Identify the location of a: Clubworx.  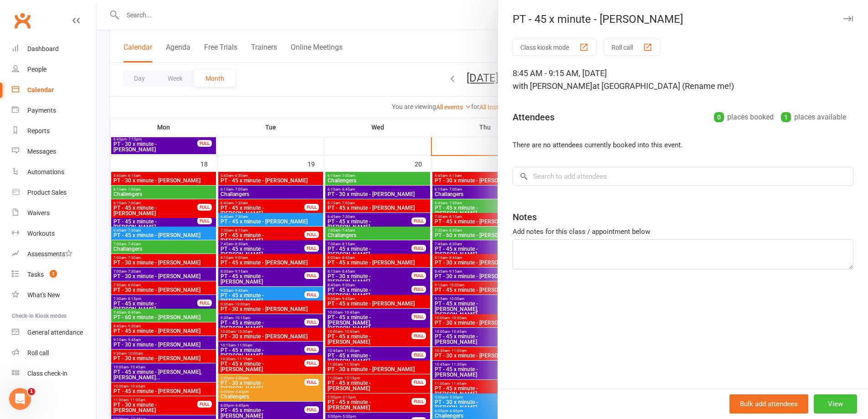
(22, 21).